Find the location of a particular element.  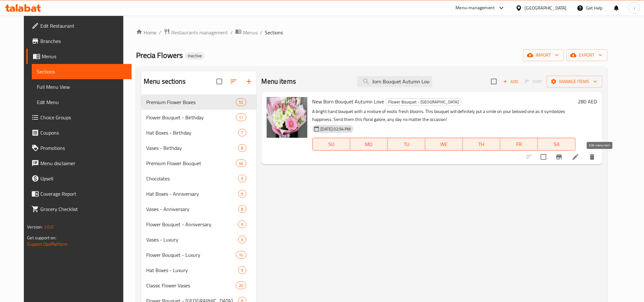

a: Upsell is located at coordinates (79, 178).